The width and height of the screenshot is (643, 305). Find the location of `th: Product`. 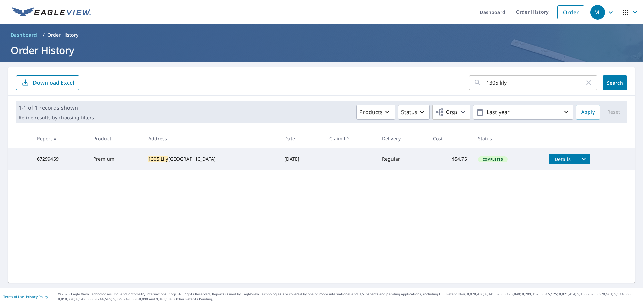

th: Product is located at coordinates (116, 138).